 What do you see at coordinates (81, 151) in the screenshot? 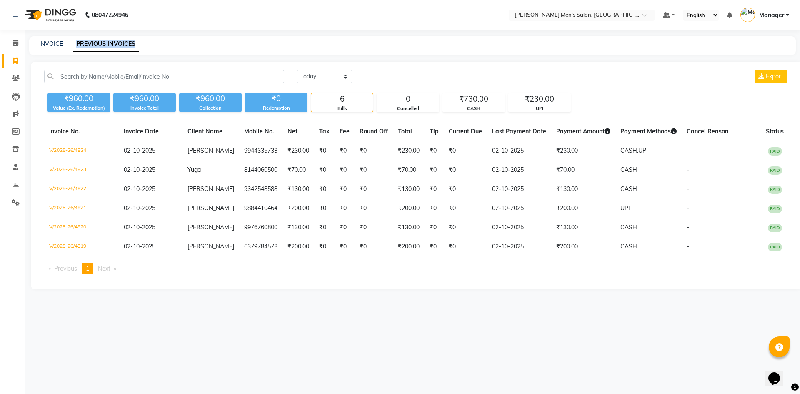
I see `td: V/2025-26/4824` at bounding box center [81, 151].